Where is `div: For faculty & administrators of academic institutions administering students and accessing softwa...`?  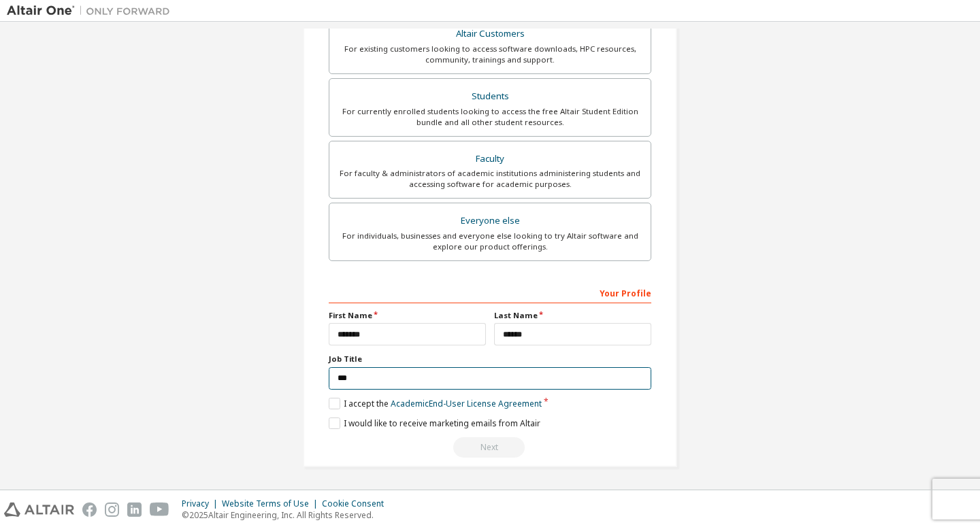
div: For faculty & administrators of academic institutions administering students and accessing softwa... is located at coordinates (490, 179).